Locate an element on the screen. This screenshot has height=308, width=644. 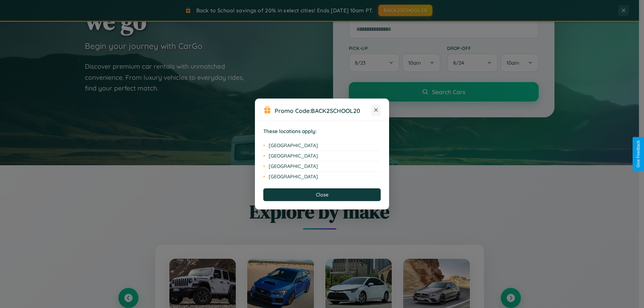
div: Give Feedback is located at coordinates (638, 154).